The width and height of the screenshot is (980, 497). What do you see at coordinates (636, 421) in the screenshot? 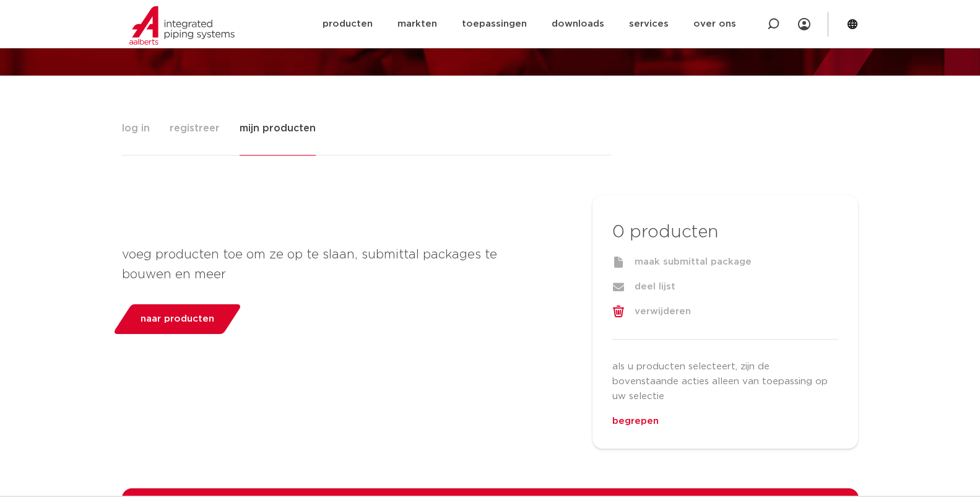
I see `a: begrepen` at bounding box center [636, 421].